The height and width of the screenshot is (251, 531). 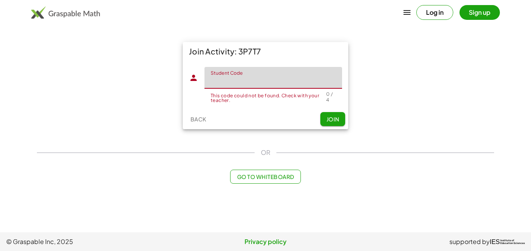 I want to click on button: Log in, so click(x=435, y=12).